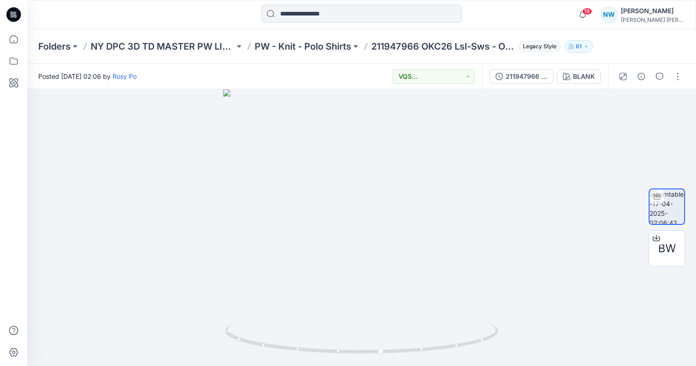  Describe the element at coordinates (641, 76) in the screenshot. I see `button: Details` at that location.